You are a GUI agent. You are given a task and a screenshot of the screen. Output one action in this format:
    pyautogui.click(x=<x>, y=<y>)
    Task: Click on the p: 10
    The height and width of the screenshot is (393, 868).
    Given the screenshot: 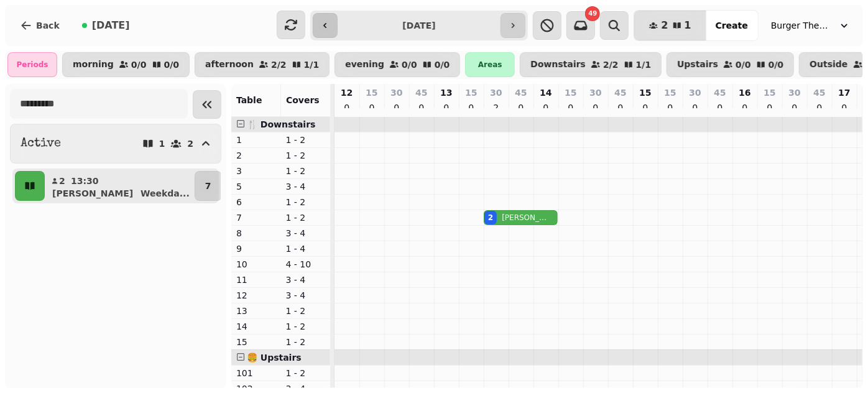 What is the action you would take?
    pyautogui.click(x=256, y=264)
    